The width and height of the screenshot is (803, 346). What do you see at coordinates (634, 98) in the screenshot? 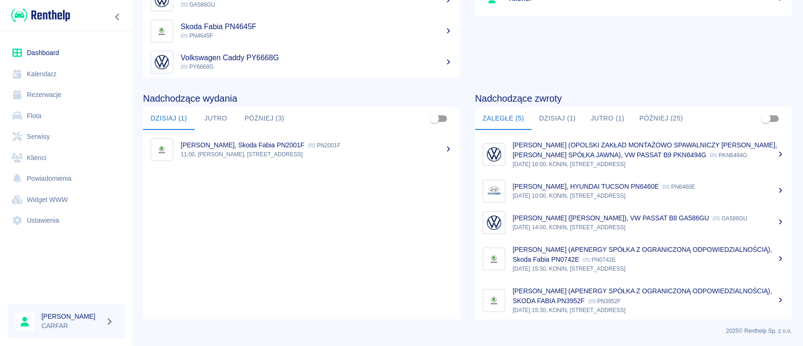
I see `h4: Nadchodzące zwroty` at bounding box center [634, 98].